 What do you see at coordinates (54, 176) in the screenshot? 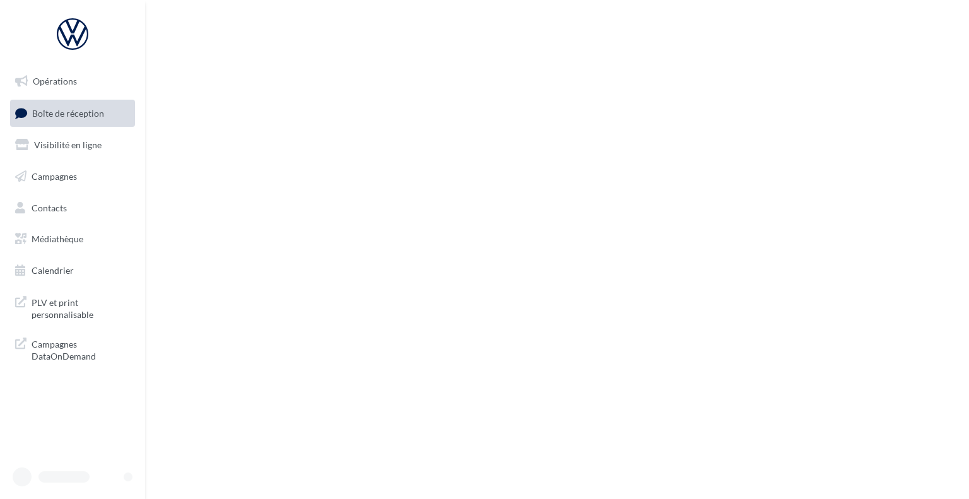
I see `span: Campagnes` at bounding box center [54, 176].